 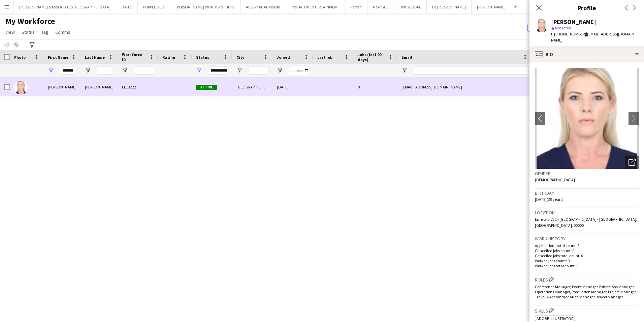 I want to click on h3: Gender, so click(x=587, y=174).